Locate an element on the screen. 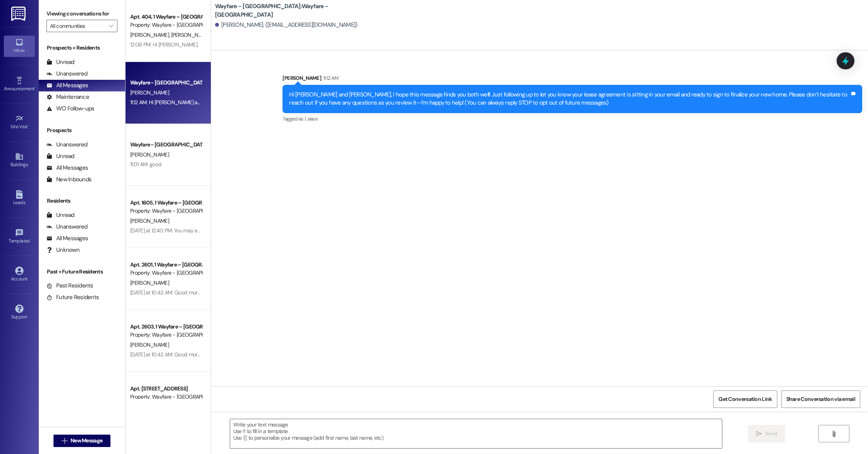 Image resolution: width=868 pixels, height=454 pixels. button: Share Conversation via email is located at coordinates (821, 399).